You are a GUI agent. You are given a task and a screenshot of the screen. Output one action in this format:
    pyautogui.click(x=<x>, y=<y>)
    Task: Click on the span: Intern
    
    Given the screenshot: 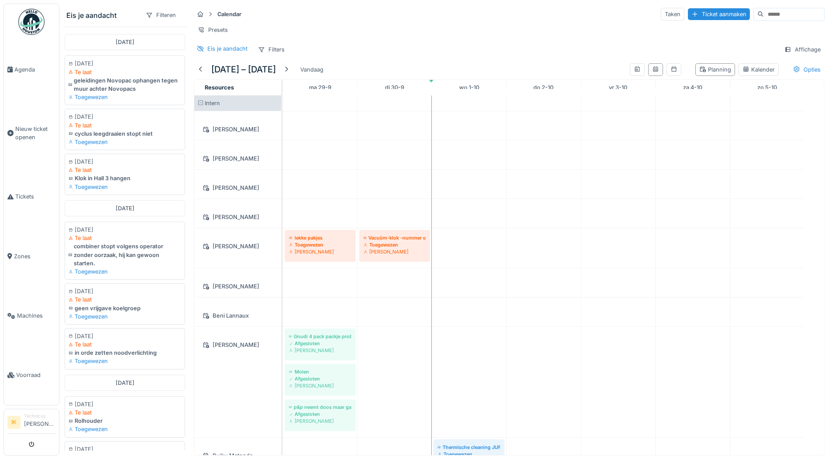 What is the action you would take?
    pyautogui.click(x=212, y=103)
    